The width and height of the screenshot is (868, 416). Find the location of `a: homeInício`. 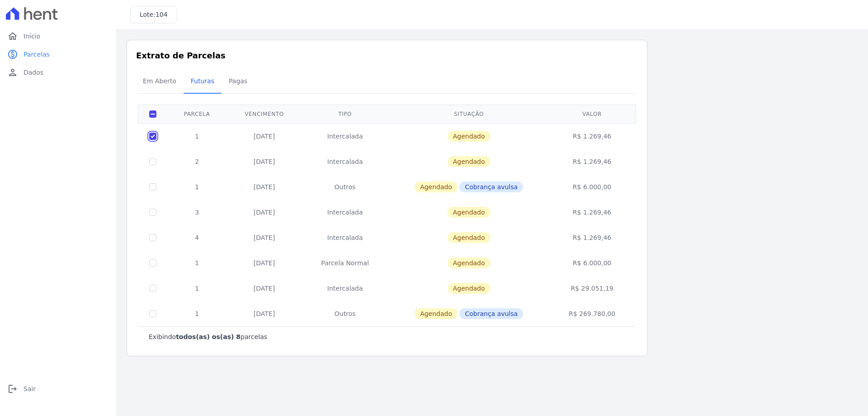

a: homeInício is located at coordinates (58, 36).